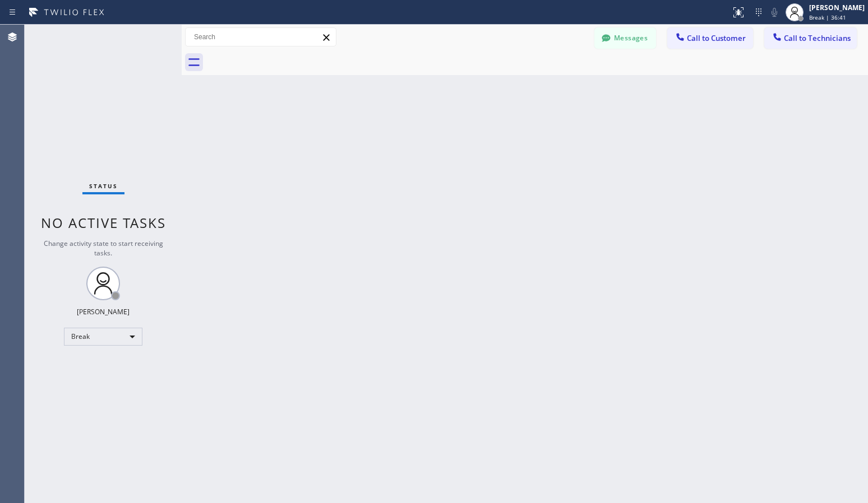 Image resolution: width=868 pixels, height=503 pixels. Describe the element at coordinates (810, 38) in the screenshot. I see `button: Call to Technicians` at that location.